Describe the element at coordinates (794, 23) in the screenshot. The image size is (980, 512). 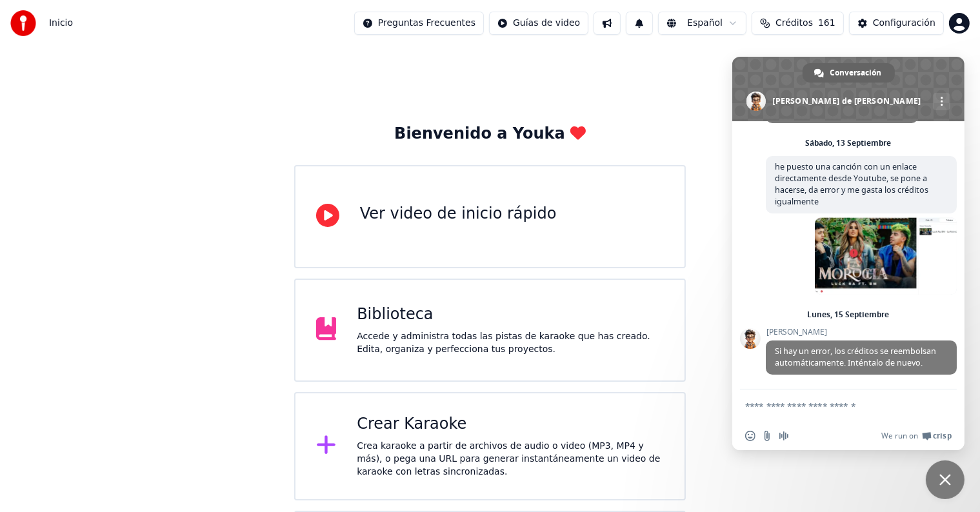
I see `span: Créditos` at that location.